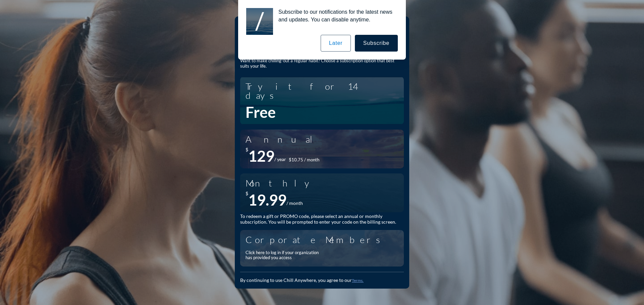 The width and height of the screenshot is (644, 305). What do you see at coordinates (322, 219) in the screenshot?
I see `div: To redeem a gift or PROMO code, please select an annual or monthly subscription. You will be prom...` at bounding box center [322, 219].